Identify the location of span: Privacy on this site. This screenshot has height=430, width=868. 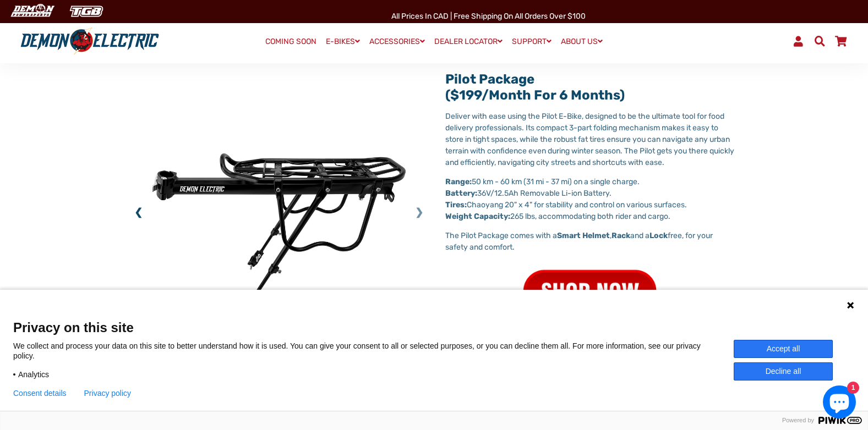
(434, 327).